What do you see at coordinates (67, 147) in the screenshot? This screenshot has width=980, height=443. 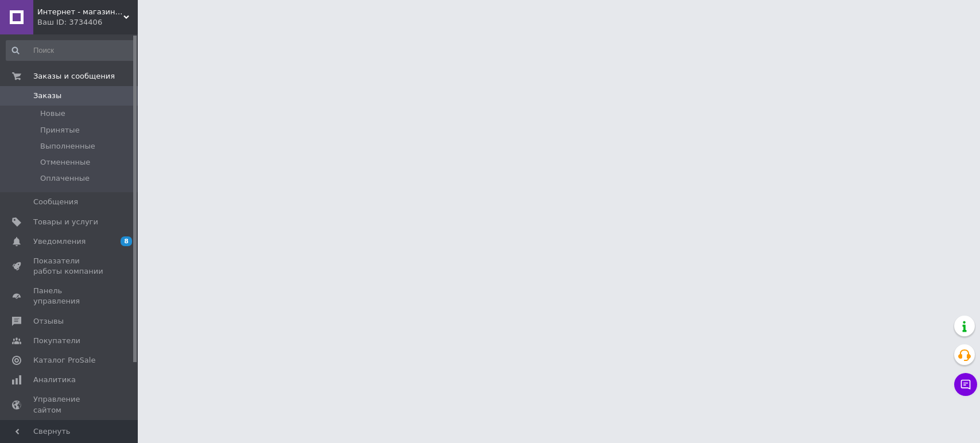 I see `span: Выполненные` at bounding box center [67, 147].